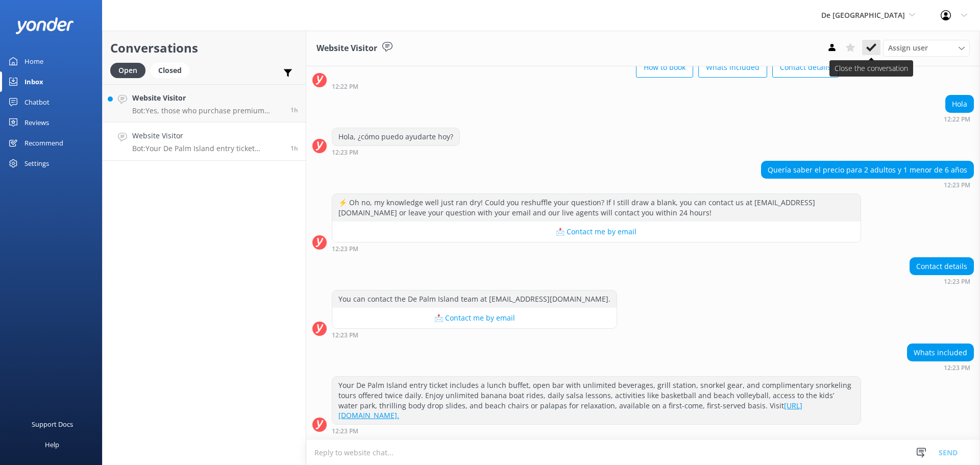  Describe the element at coordinates (867, 170) in the screenshot. I see `div: Quería saber el precio para 2 adultos y 1 menor de 6 años` at that location.